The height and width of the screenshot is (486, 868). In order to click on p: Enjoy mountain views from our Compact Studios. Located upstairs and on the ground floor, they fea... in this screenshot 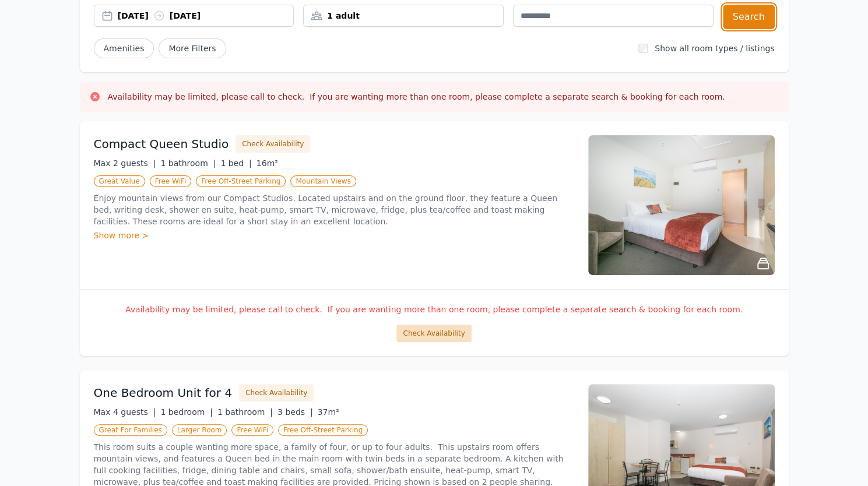, I will do `click(334, 210)`.